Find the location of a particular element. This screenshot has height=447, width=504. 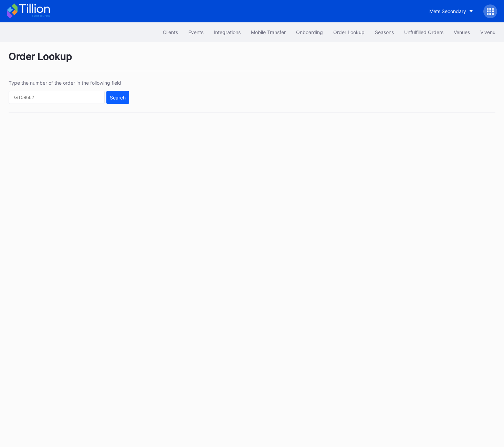

a: Venues is located at coordinates (462, 32).